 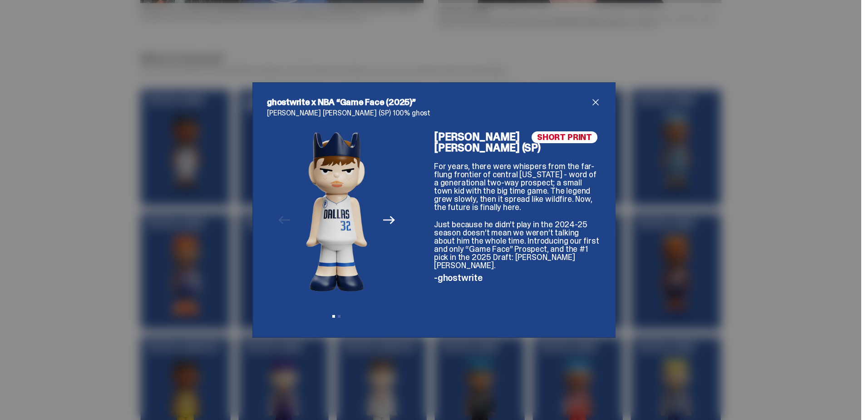 I want to click on button: View slide 1, so click(x=334, y=316).